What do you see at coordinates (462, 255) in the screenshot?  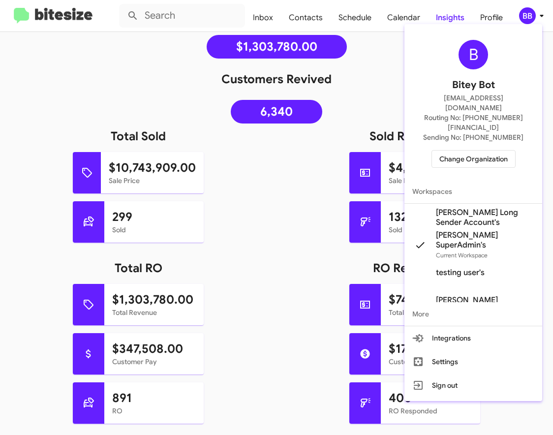 I see `span: Current Workspace` at bounding box center [462, 255].